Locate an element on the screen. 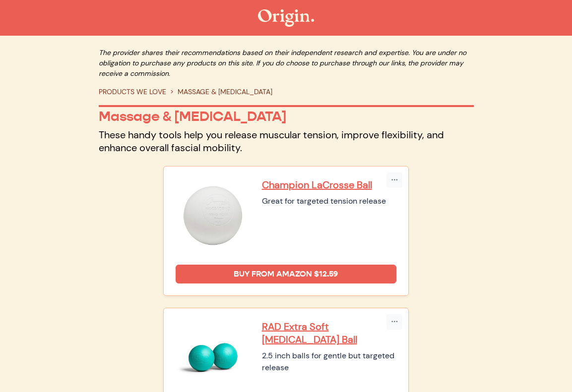 The image size is (572, 392). a: Champion LaCrosse Ball is located at coordinates (330, 185).